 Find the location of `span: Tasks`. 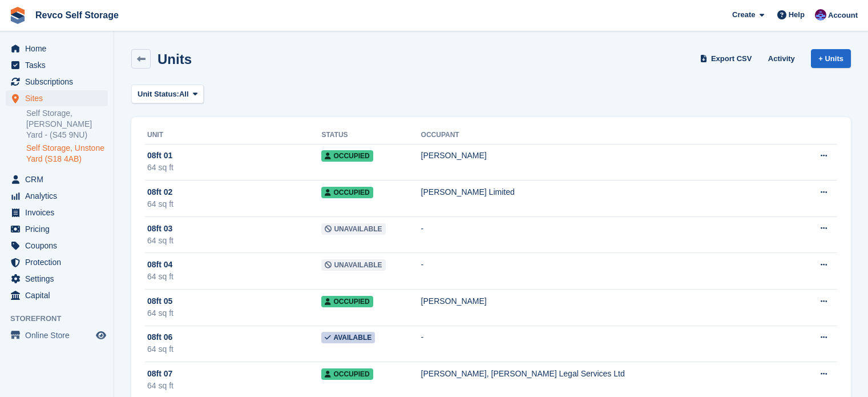

span: Tasks is located at coordinates (59, 65).